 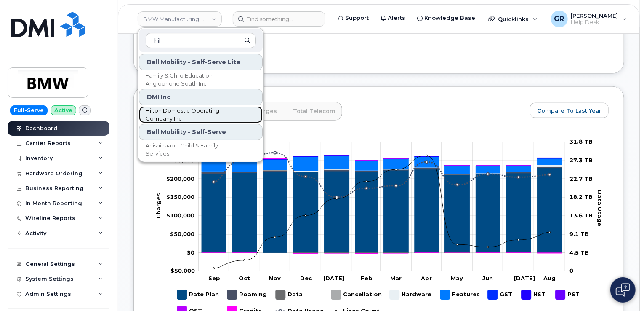 I want to click on span: Help Desk, so click(x=595, y=22).